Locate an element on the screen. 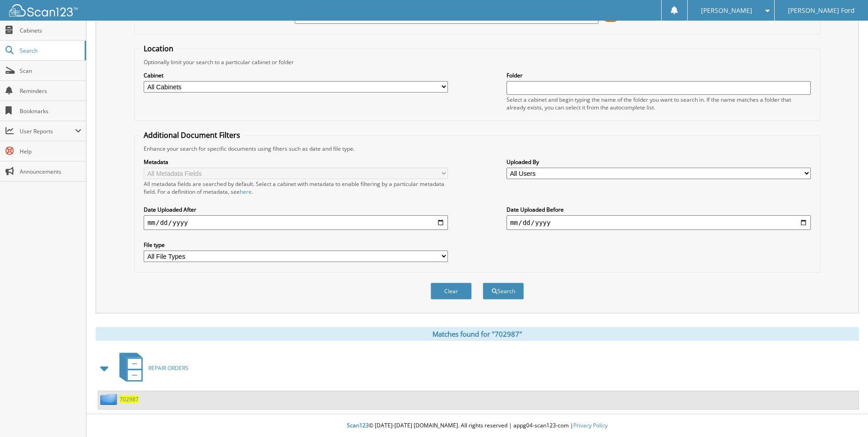 The width and height of the screenshot is (868, 437). div: Matches found for "702987" is located at coordinates (477, 334).